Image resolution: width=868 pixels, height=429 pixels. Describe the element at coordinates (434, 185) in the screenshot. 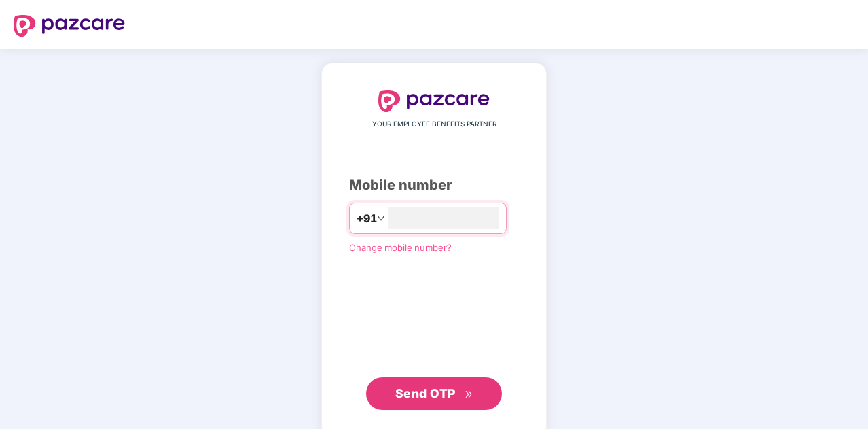

I see `div: Mobile number` at that location.